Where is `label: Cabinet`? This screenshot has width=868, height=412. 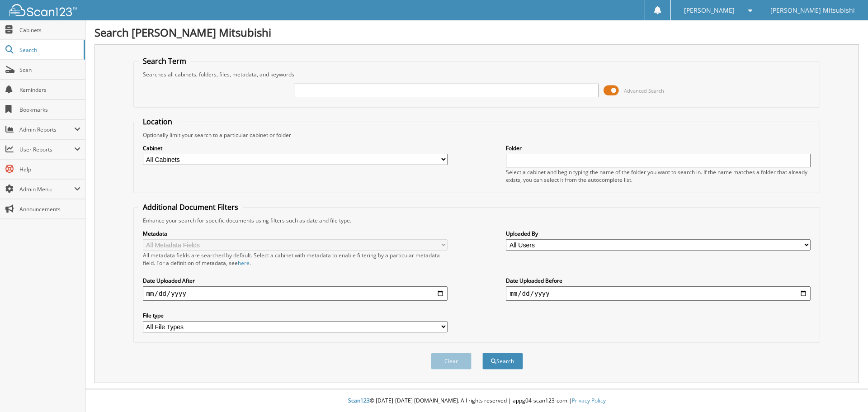
label: Cabinet is located at coordinates (296, 148).